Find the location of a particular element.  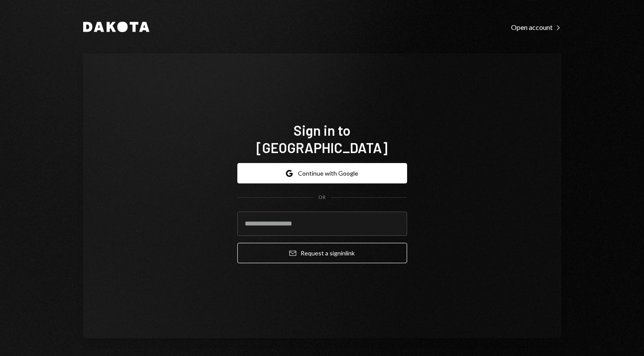

div: Open account is located at coordinates (536, 27).